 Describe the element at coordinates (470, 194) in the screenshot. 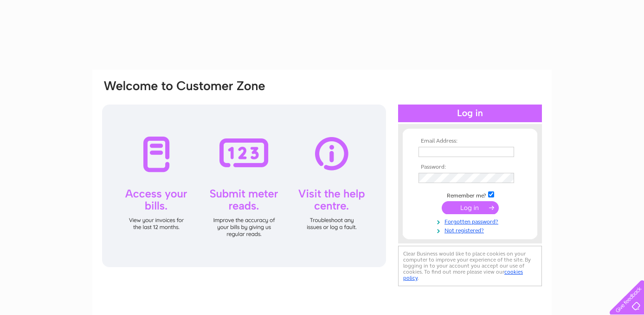

I see `td: Remember me?` at that location.